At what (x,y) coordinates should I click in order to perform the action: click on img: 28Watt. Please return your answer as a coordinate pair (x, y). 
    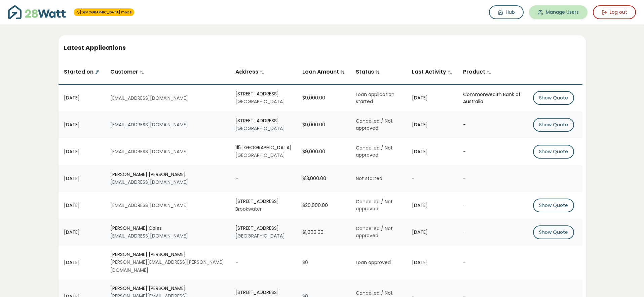
    Looking at the image, I should click on (36, 12).